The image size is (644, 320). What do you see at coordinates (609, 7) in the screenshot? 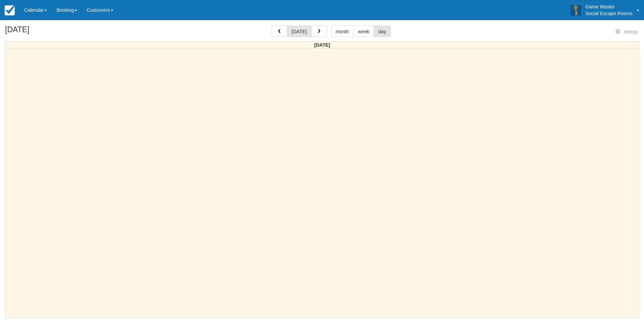
I see `p: Game Master` at bounding box center [609, 7].